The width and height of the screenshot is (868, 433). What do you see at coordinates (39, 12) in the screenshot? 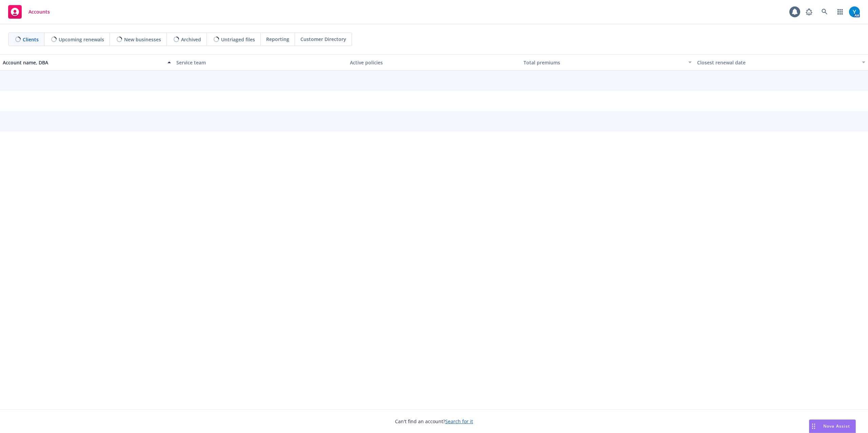
I see `span: Accounts` at bounding box center [39, 12].